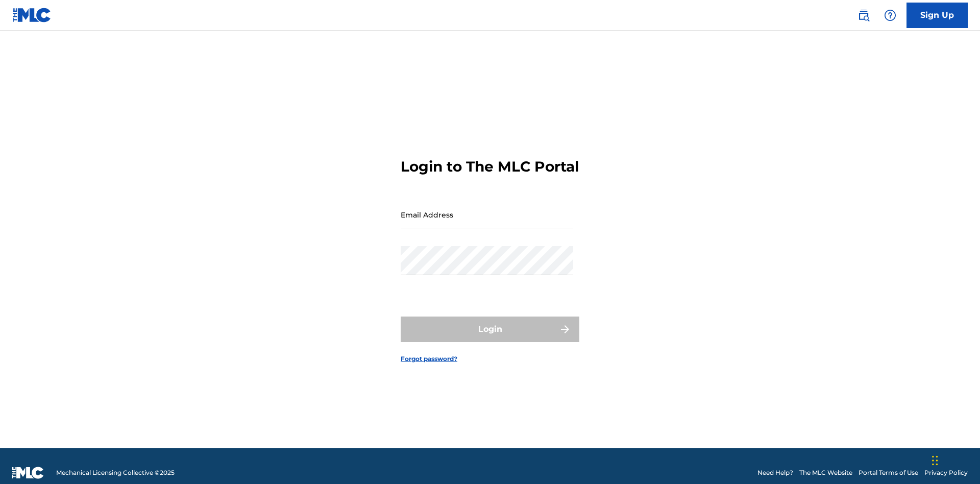 The width and height of the screenshot is (980, 484). I want to click on a: Privacy Policy, so click(946, 473).